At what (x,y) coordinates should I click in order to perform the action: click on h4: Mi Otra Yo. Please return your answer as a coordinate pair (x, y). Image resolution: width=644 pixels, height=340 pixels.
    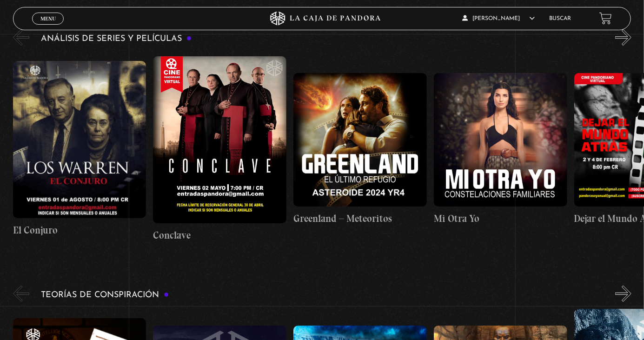
    Looking at the image, I should click on (501, 218).